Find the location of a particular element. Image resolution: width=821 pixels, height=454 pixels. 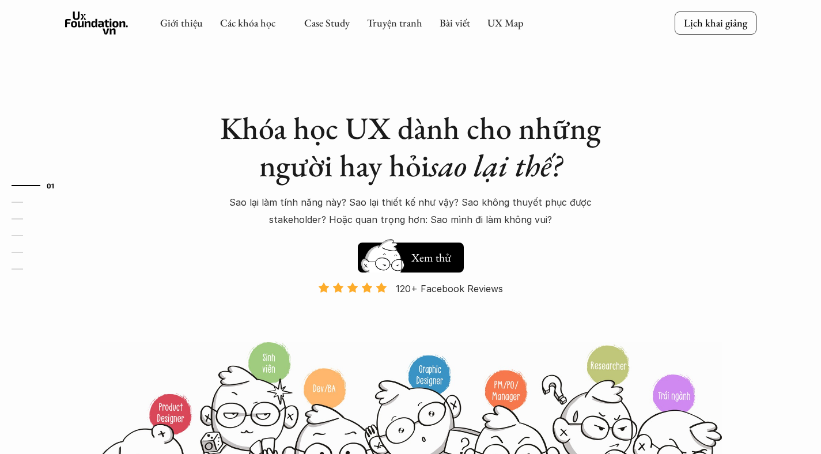

a: Xem thử is located at coordinates (411, 255).